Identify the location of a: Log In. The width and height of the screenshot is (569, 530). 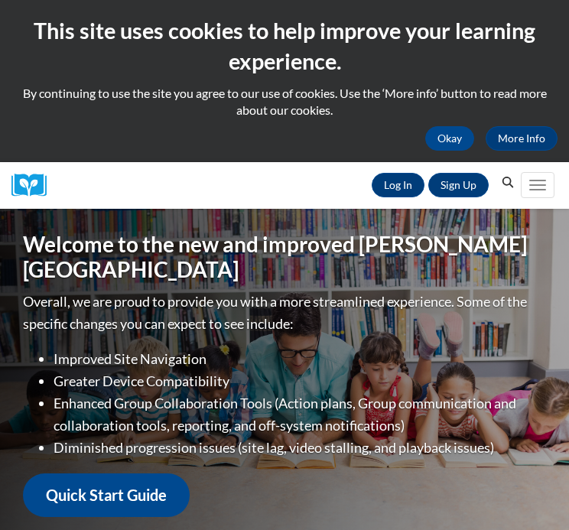
(398, 185).